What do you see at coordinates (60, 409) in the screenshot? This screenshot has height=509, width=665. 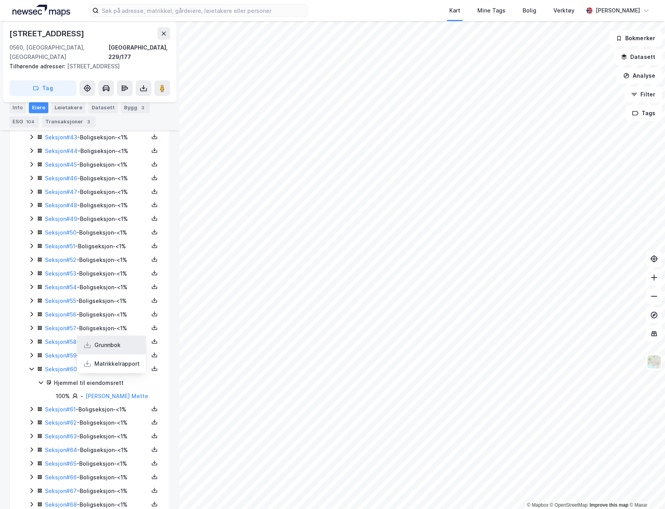 I see `a: Seksjon#61` at bounding box center [60, 409].